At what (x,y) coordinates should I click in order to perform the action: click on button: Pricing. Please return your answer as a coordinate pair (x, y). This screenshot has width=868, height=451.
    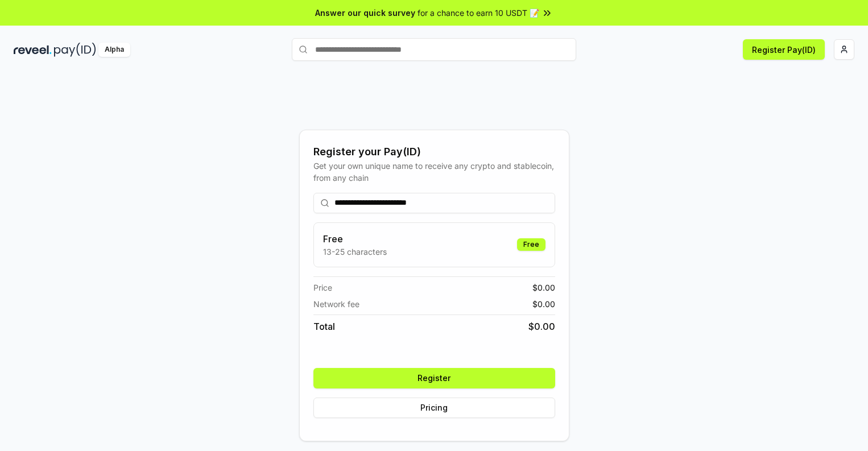
    Looking at the image, I should click on (434, 408).